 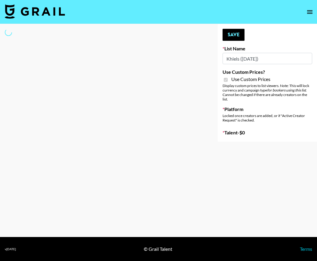 I want to click on span: Use Custom Prices, so click(x=251, y=79).